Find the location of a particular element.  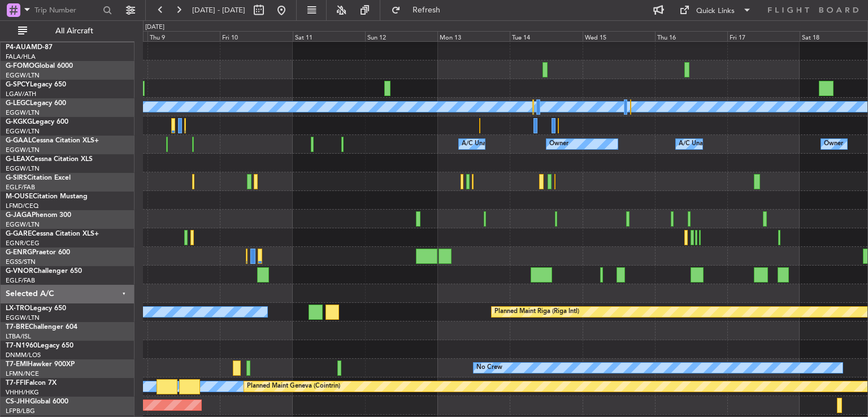

div: Mon 13 is located at coordinates (473, 36).